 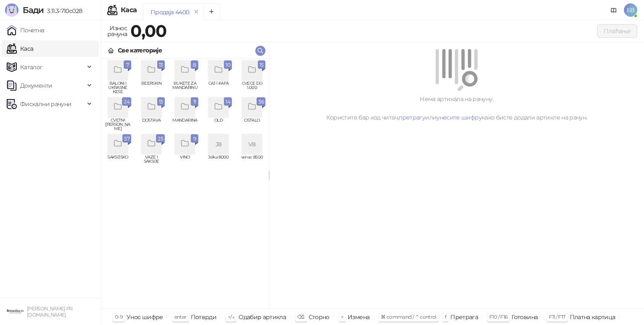 What do you see at coordinates (219, 144) in the screenshot?
I see `div: J8` at bounding box center [219, 144].